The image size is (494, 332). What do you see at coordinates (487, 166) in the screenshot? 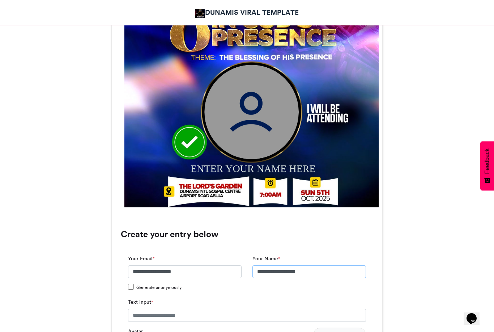
I see `button: Feedback - Show survey` at bounding box center [487, 166].